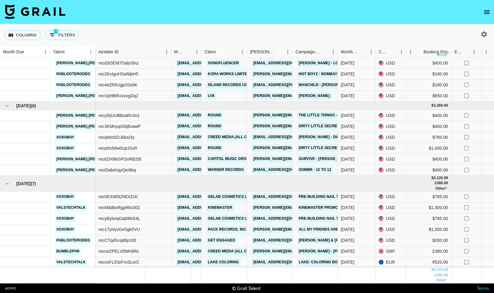  What do you see at coordinates (443, 55) in the screenshot?
I see `div: money` at bounding box center [443, 55].